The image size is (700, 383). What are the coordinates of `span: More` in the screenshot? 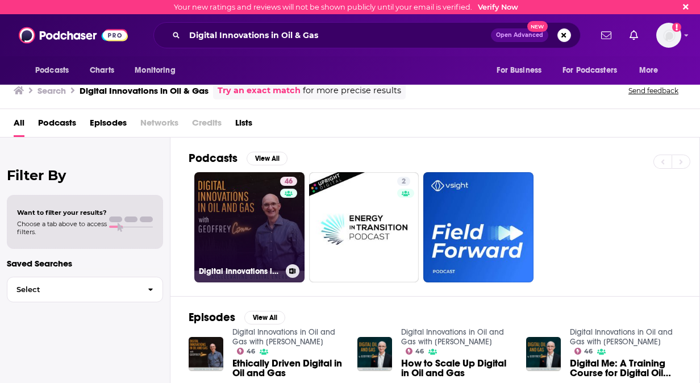 It's located at (649, 70).